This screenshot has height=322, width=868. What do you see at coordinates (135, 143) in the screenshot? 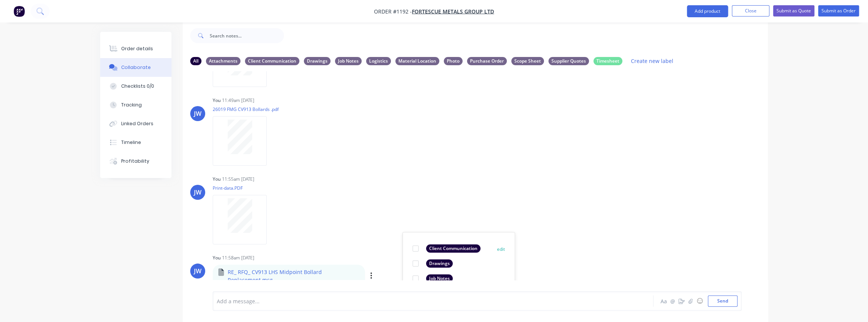
I see `button: Timeline` at bounding box center [135, 143].